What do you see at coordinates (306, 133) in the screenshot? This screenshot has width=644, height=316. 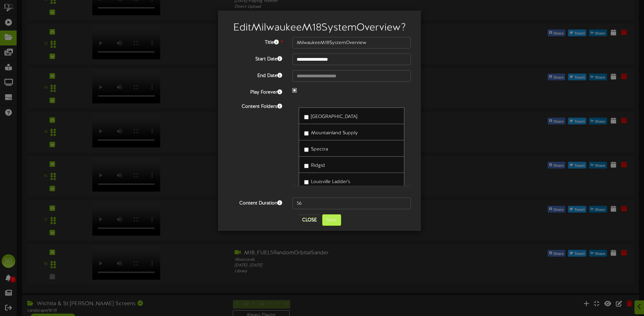 I see `input: Mountainland Supply` at bounding box center [306, 133].